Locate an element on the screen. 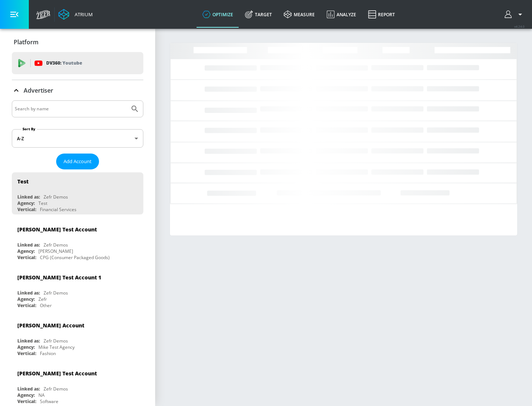  a: optimize is located at coordinates (218, 14).